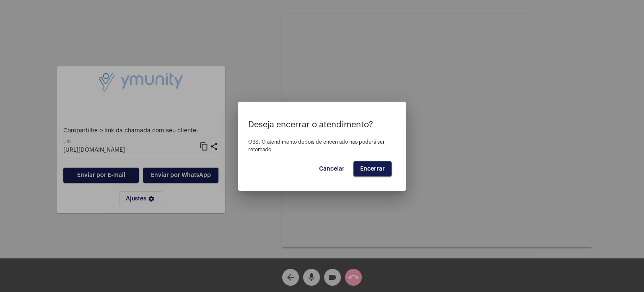 Image resolution: width=644 pixels, height=292 pixels. What do you see at coordinates (332, 169) in the screenshot?
I see `span: Cancelar` at bounding box center [332, 169].